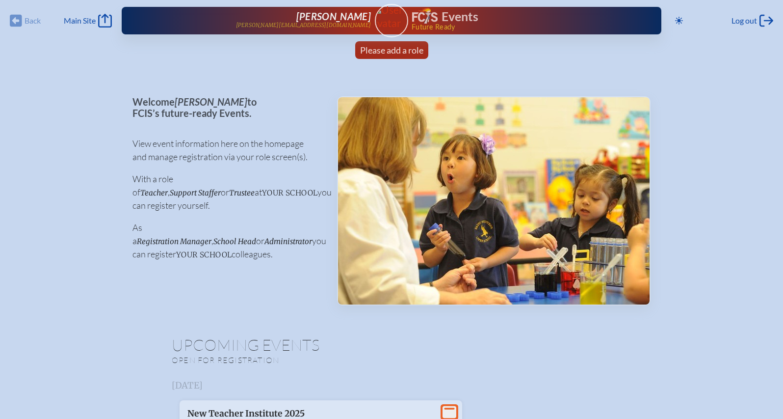 This screenshot has width=783, height=419. What do you see at coordinates (288, 241) in the screenshot?
I see `span: Administrator` at bounding box center [288, 241].